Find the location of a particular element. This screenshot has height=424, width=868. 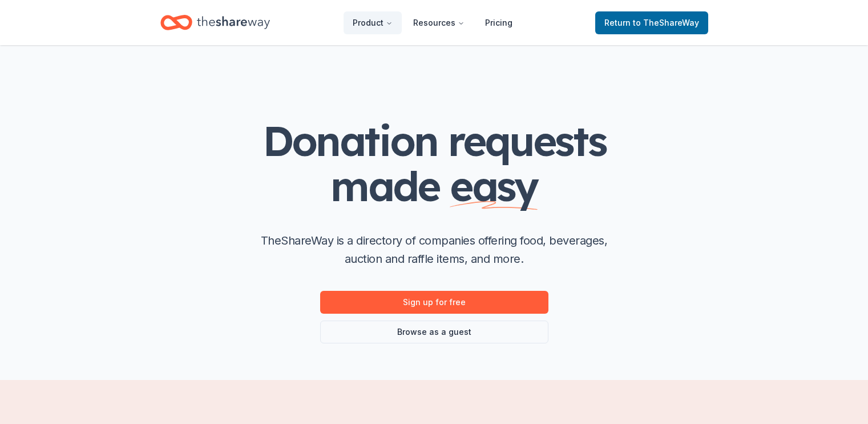

h1: Donation requests made is located at coordinates (434, 163).